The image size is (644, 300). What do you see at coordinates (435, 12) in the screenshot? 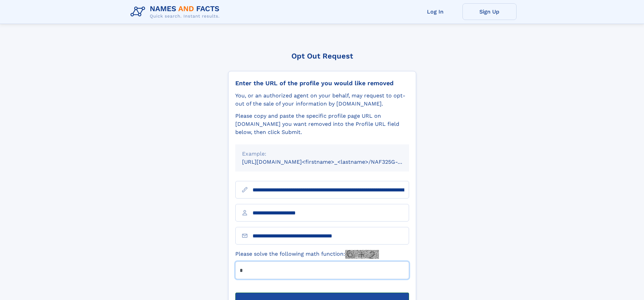
I see `a: Log In` at bounding box center [435, 12].